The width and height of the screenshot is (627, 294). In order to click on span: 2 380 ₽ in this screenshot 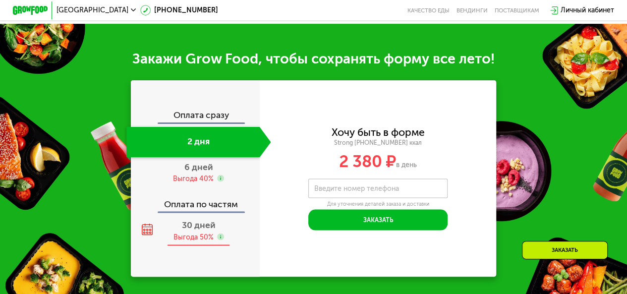, I will do `click(367, 161)`.